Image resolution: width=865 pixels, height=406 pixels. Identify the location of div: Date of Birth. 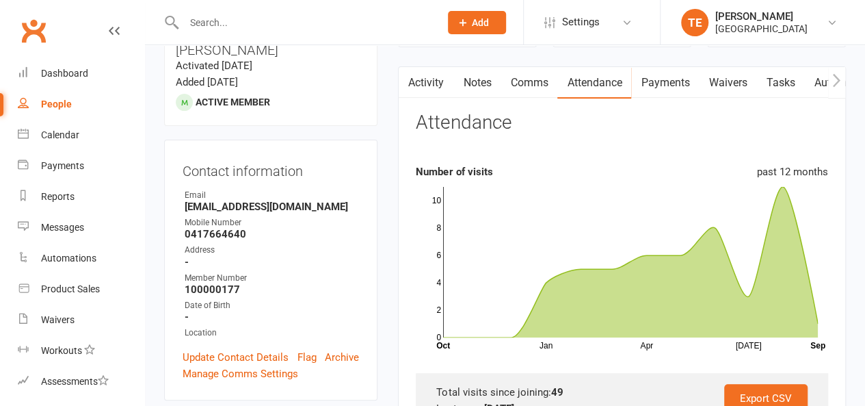
(272, 305).